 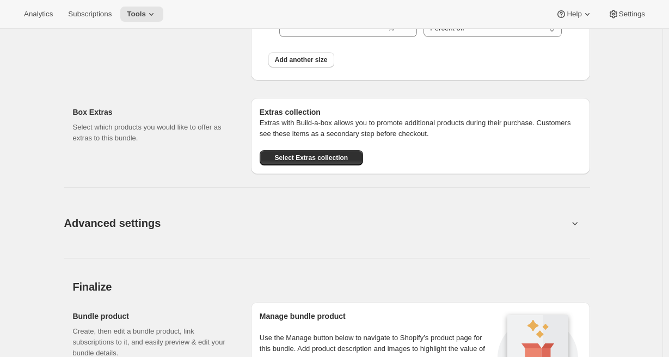 I want to click on span: Select Extras collection, so click(x=311, y=158).